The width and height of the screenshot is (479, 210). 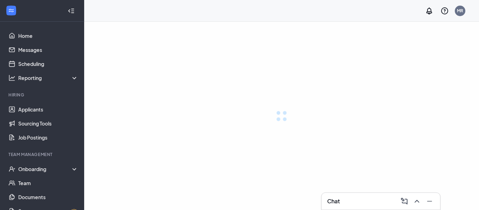 I want to click on button: Minimize, so click(x=429, y=201).